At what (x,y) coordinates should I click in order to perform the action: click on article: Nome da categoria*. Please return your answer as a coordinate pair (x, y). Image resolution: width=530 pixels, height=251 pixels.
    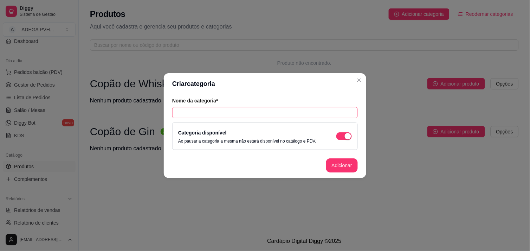
    Looking at the image, I should click on (265, 101).